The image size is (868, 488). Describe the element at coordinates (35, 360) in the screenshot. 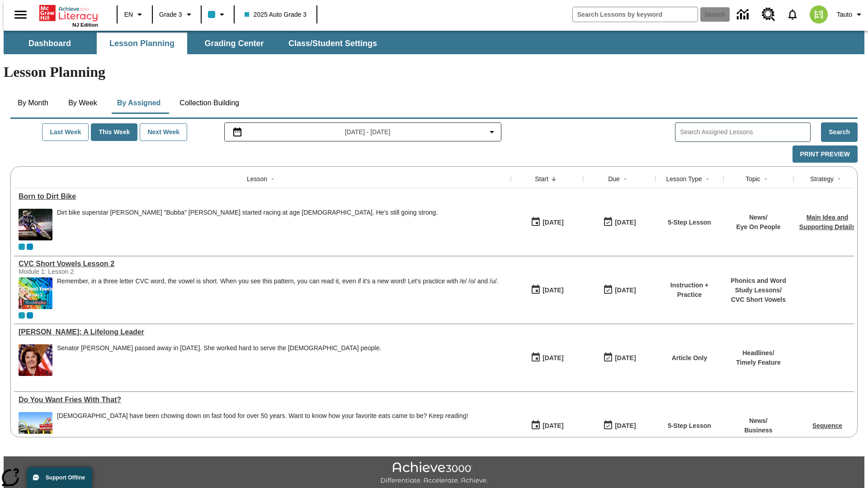

I see `img: Senator Dianne Feinstein of California smiles with the U.S. flag behind her.` at that location.